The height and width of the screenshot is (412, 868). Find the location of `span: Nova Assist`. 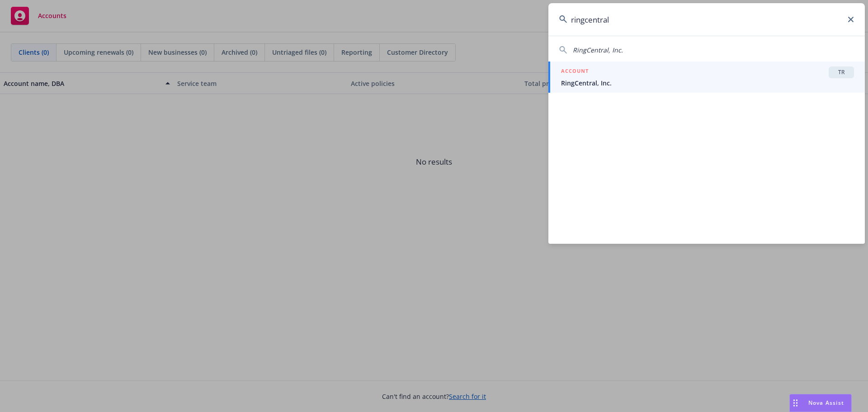

span: Nova Assist is located at coordinates (826, 403).